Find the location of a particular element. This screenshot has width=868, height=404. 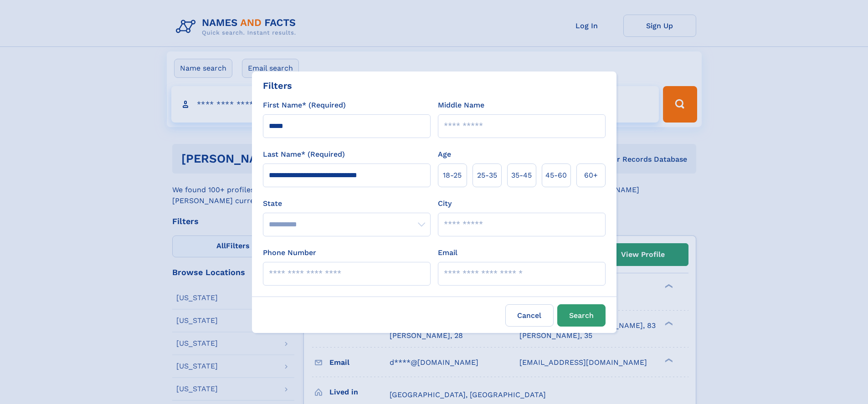

span: 35‑45 is located at coordinates (521, 175).